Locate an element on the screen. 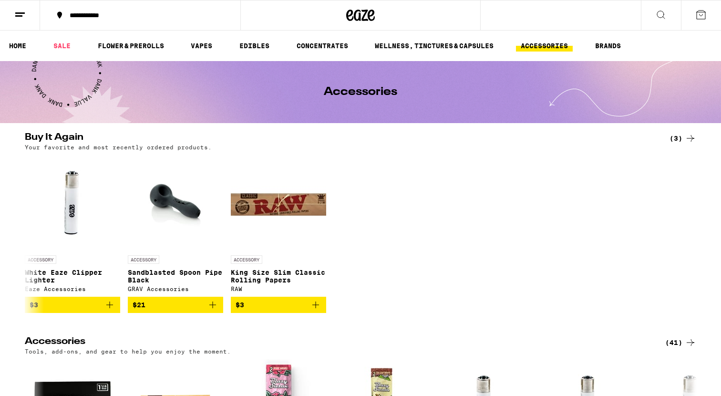  a: VAPES is located at coordinates (201, 46).